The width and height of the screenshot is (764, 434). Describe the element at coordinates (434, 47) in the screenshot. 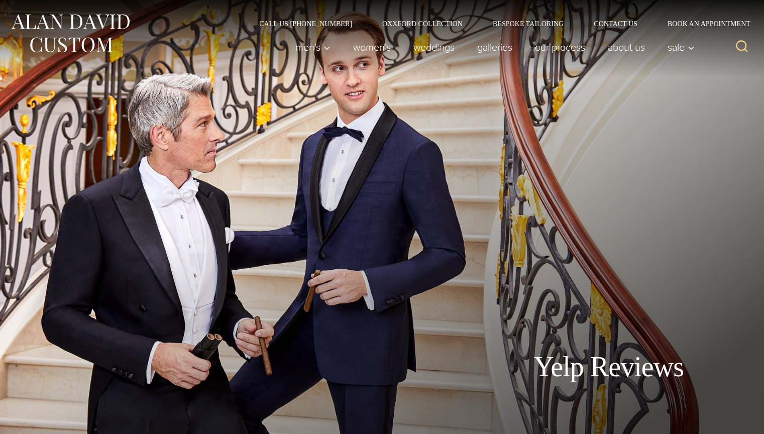

I see `a: weddings` at that location.